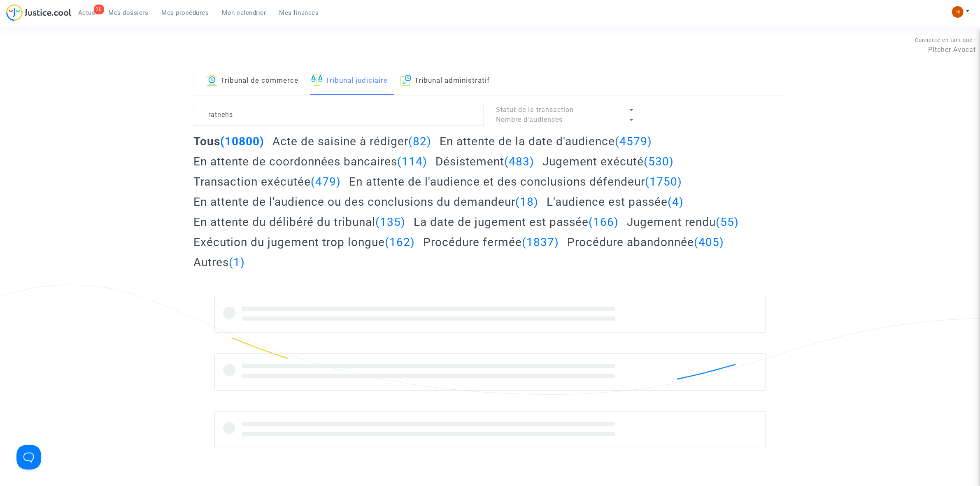  I want to click on h2: En attente de coordonnées bancaires, so click(311, 161).